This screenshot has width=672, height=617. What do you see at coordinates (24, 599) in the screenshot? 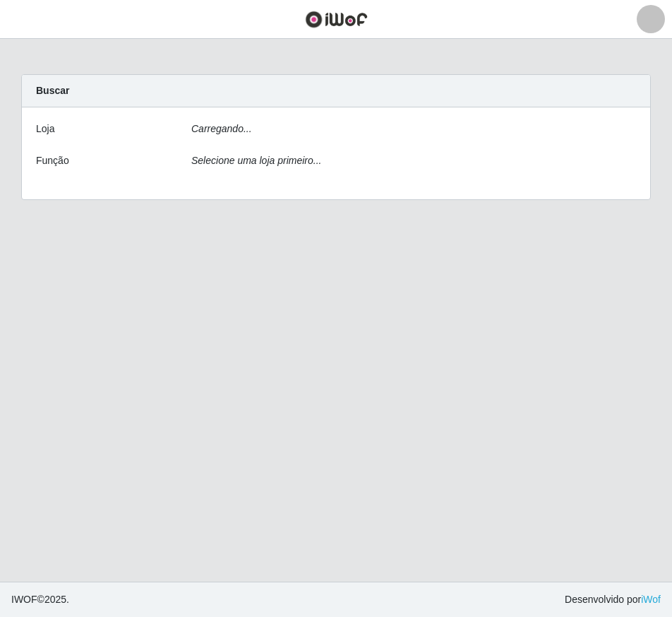
I see `span: IWOF` at bounding box center [24, 599].